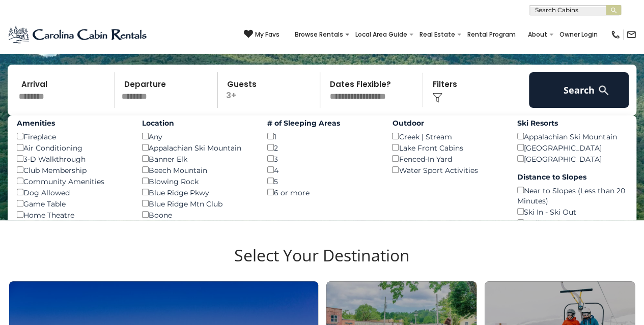 Image resolution: width=644 pixels, height=325 pixels. Describe the element at coordinates (261, 35) in the screenshot. I see `a: My Favs` at that location.